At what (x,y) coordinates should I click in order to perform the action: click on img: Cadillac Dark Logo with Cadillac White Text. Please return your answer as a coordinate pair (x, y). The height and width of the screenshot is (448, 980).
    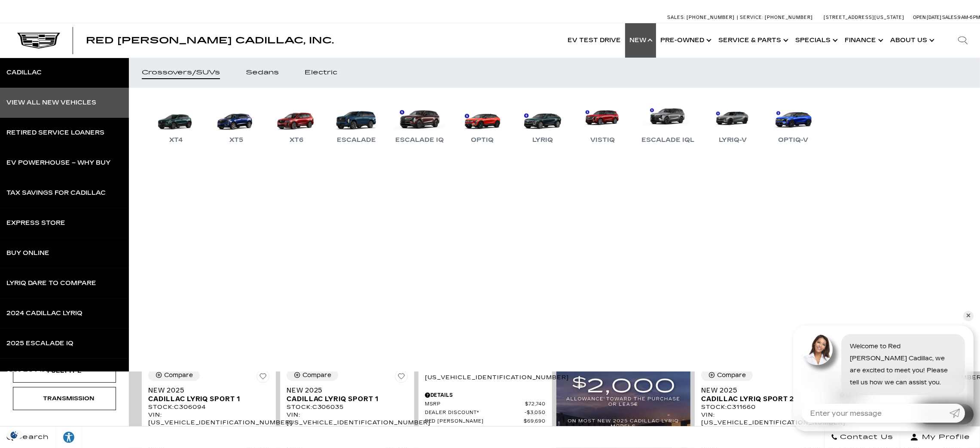
    Looking at the image, I should click on (39, 40).